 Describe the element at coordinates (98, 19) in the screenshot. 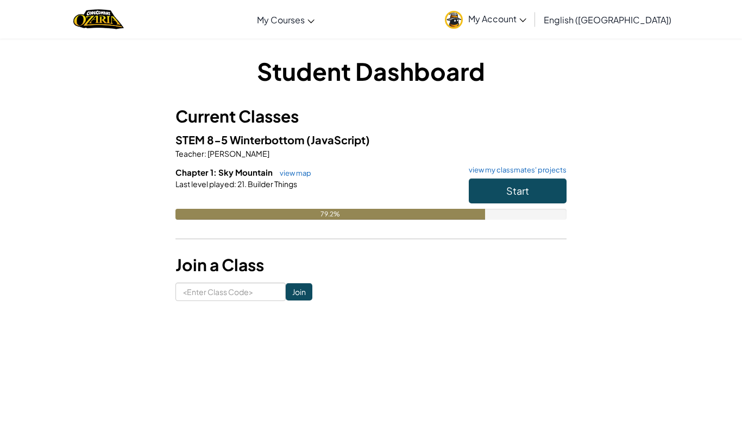

I see `img: Home` at that location.